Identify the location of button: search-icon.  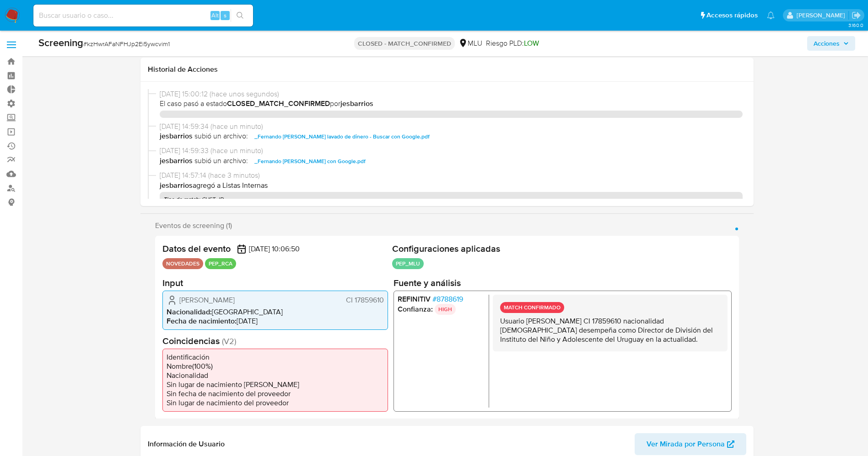
(240, 16).